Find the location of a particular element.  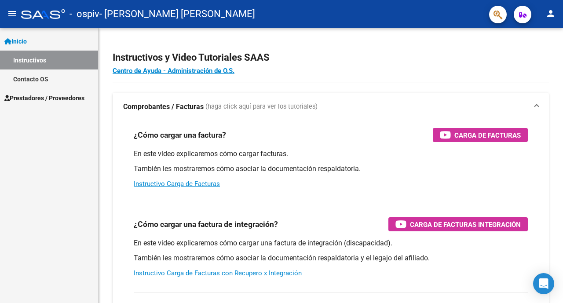

p: También les mostraremos cómo asociar la documentación respaldatoria. is located at coordinates (331, 169).